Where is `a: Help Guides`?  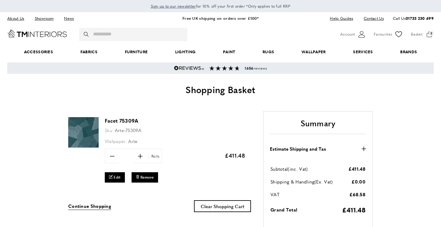
a: Help Guides is located at coordinates (341, 18).